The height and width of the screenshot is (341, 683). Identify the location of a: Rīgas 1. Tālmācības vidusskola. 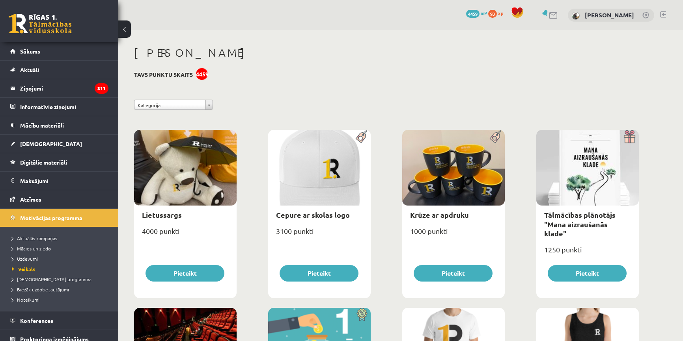
(40, 24).